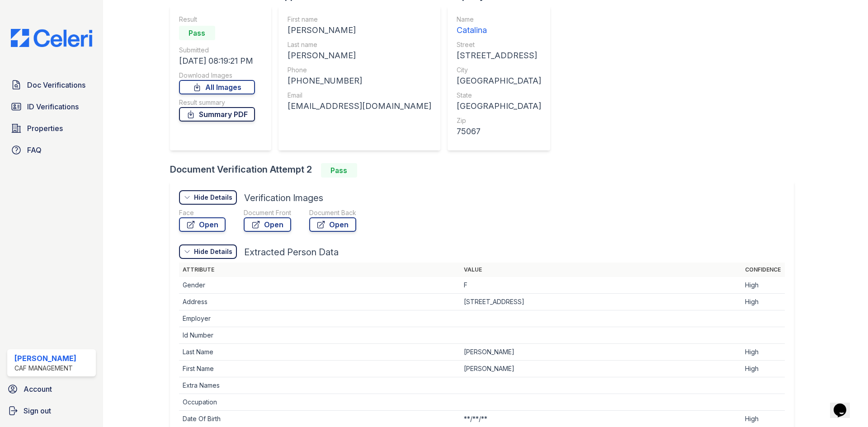 This screenshot has height=427, width=868. I want to click on span: FAQ, so click(35, 150).